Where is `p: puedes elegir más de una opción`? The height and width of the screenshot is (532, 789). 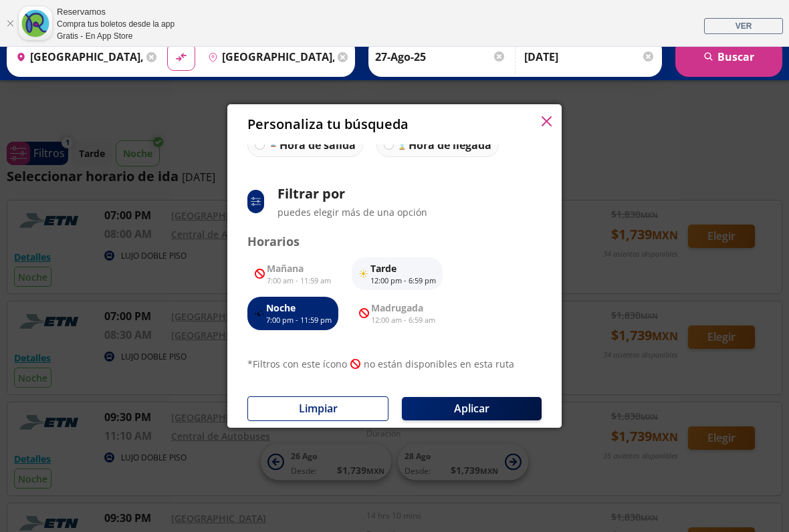 p: puedes elegir más de una opción is located at coordinates (353, 212).